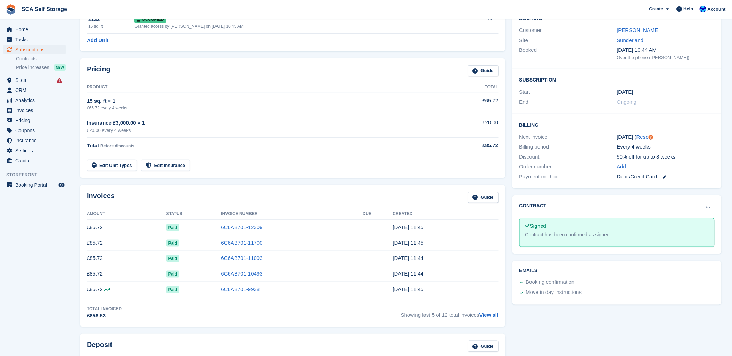 This screenshot has width=732, height=356. What do you see at coordinates (617, 125) in the screenshot?
I see `h2: Billing` at bounding box center [617, 125].